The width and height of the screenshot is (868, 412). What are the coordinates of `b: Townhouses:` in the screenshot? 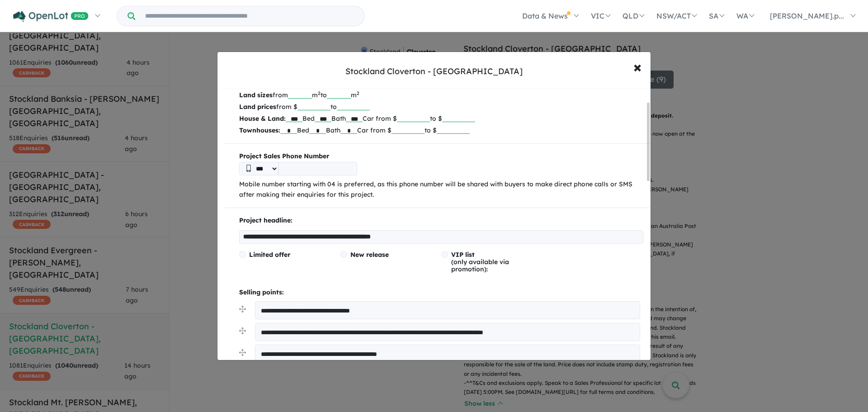 It's located at (260, 130).